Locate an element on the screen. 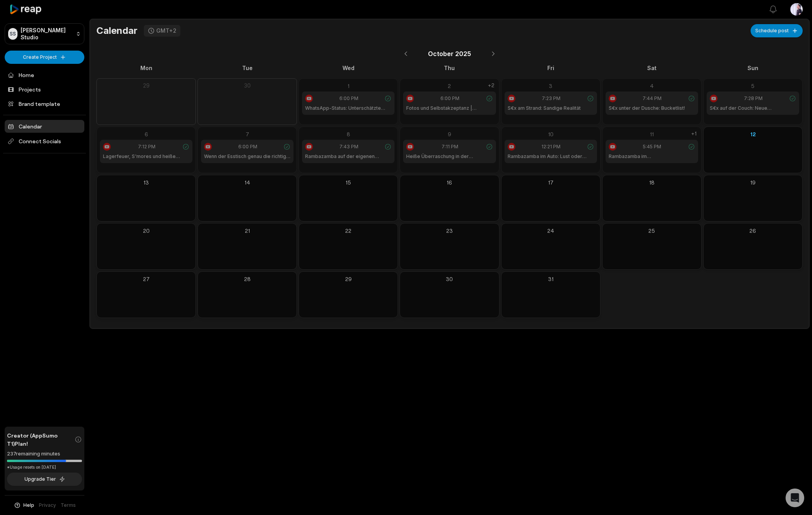  h1: Rambazamba im Auto: Lust oder Frust? is located at coordinates (551, 156).